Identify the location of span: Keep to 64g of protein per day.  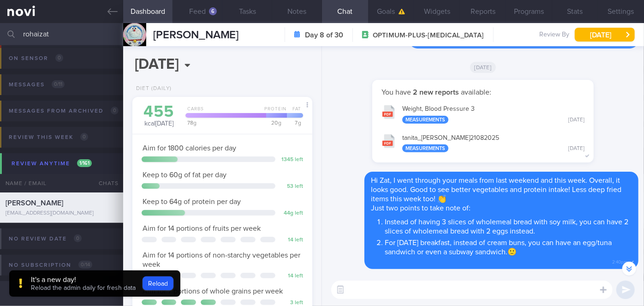
(192, 202).